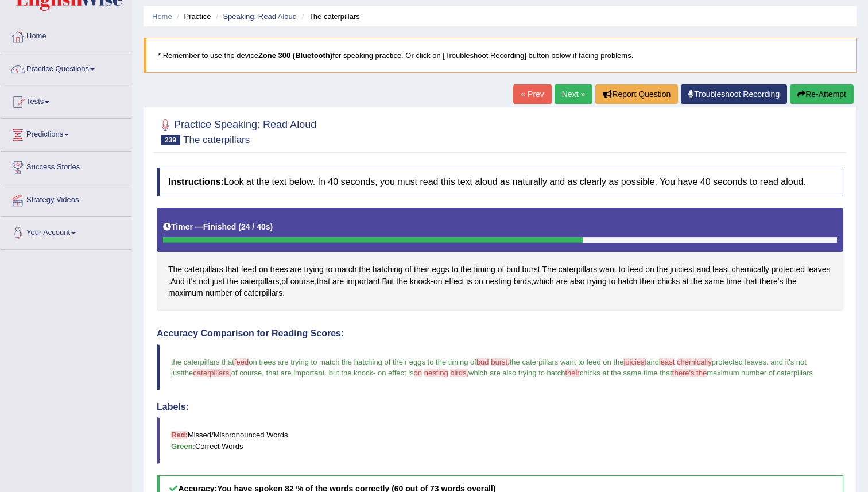 The width and height of the screenshot is (868, 492). I want to click on span: which are also trying to hatch, so click(517, 373).